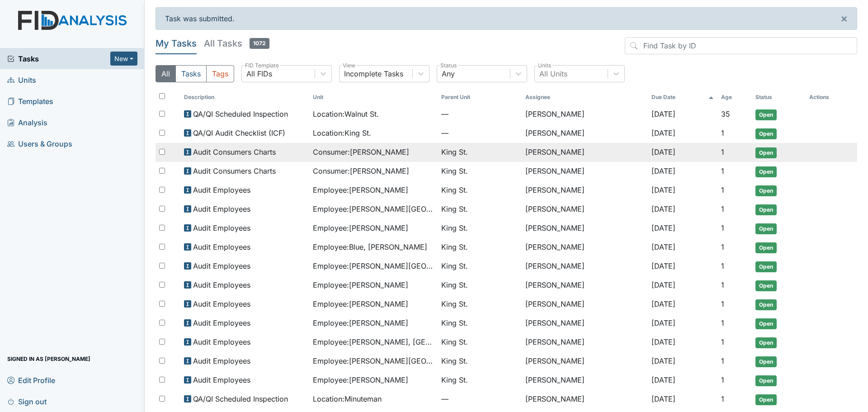  What do you see at coordinates (59, 59) in the screenshot?
I see `span: Tasks` at bounding box center [59, 59].